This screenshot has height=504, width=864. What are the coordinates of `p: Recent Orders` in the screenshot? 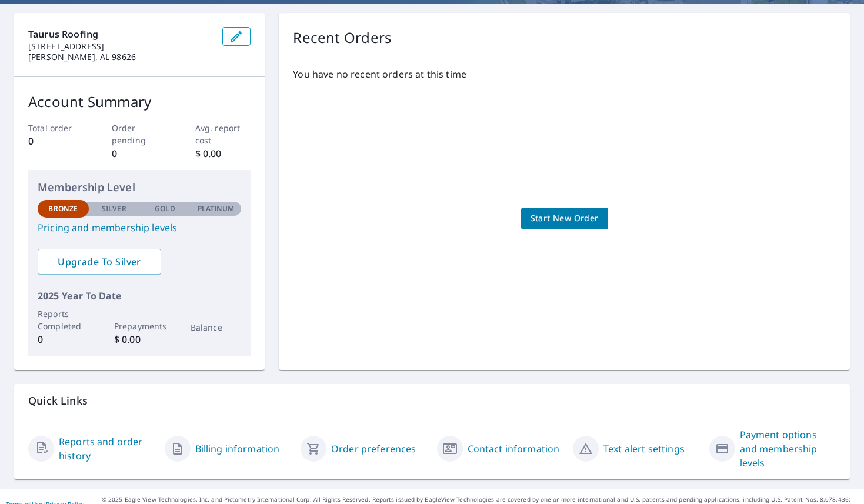 It's located at (342, 38).